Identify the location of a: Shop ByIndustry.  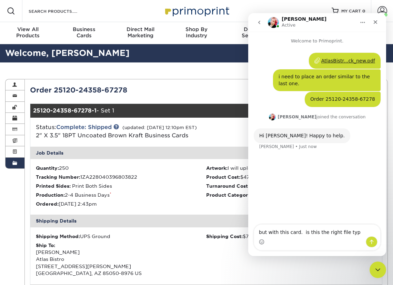
(196, 33).